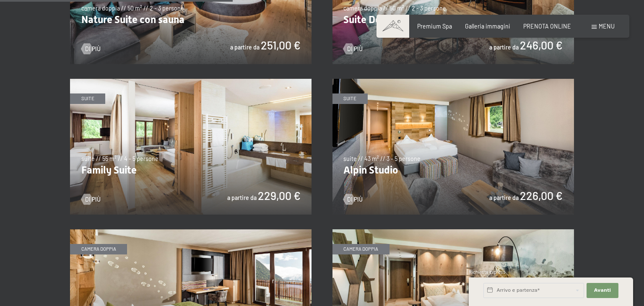  Describe the element at coordinates (487, 272) in the screenshot. I see `span: Richiesta express` at that location.